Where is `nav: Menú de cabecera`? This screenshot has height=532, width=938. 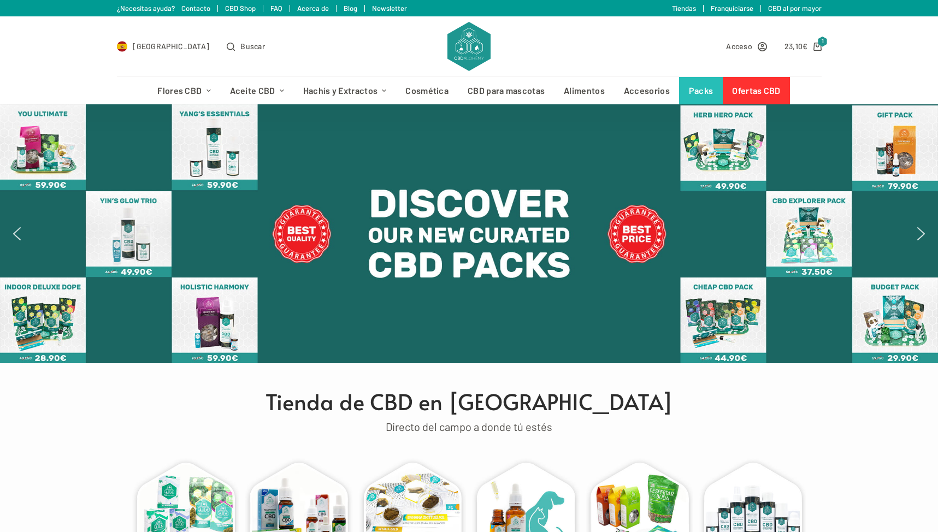
nav: Menú de cabecera is located at coordinates (469, 91).